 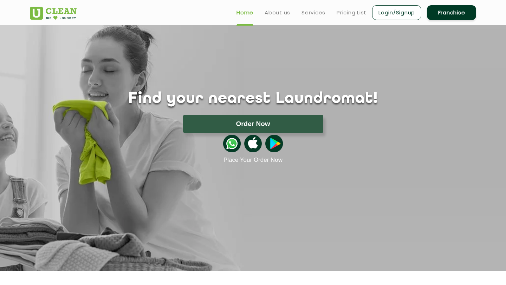 I want to click on a: Pricing List, so click(x=351, y=13).